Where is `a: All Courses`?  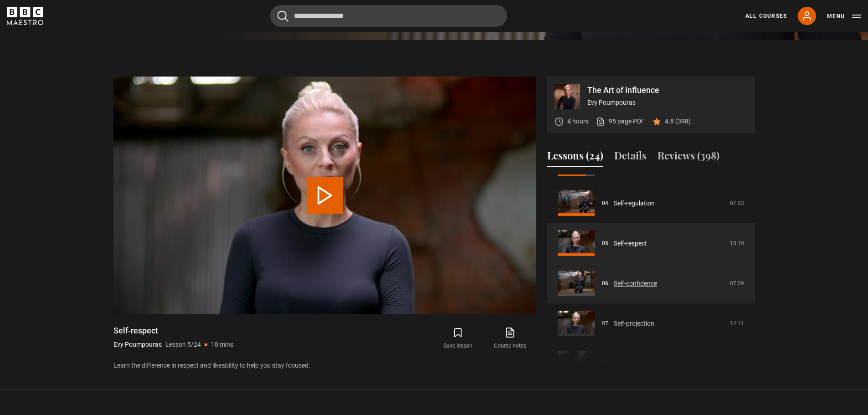
a: All Courses is located at coordinates (766, 16).